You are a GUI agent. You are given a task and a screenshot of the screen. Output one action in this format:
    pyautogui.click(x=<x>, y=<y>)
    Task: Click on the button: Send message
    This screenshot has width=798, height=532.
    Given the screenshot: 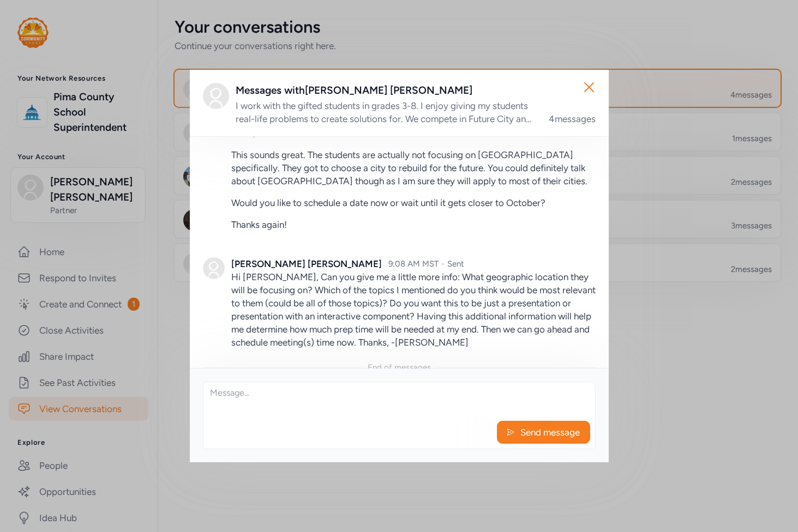 What is the action you would take?
    pyautogui.click(x=544, y=432)
    